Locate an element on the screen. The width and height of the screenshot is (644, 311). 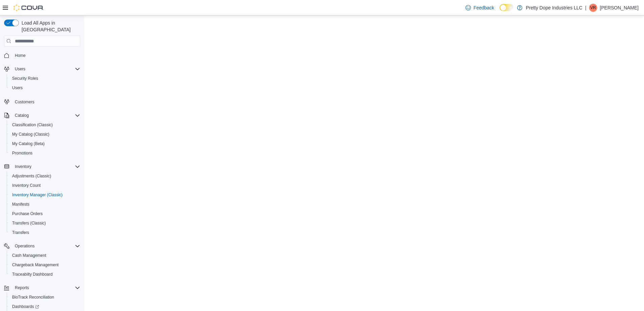
span: Feedback is located at coordinates (483, 8).